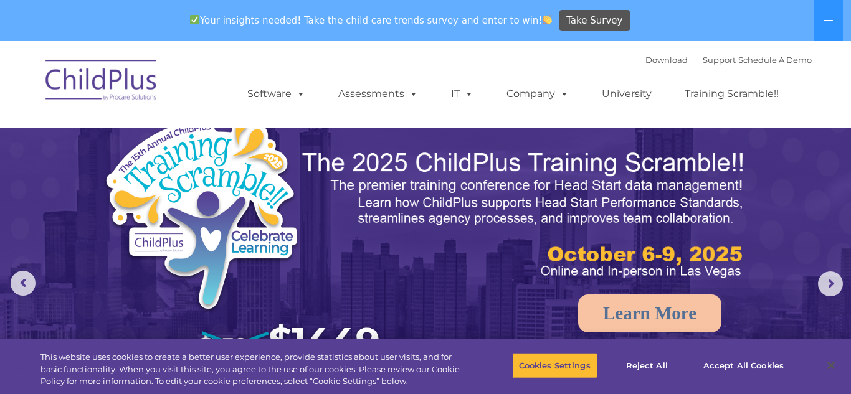  What do you see at coordinates (594, 21) in the screenshot?
I see `span: Take Survey` at bounding box center [594, 21].